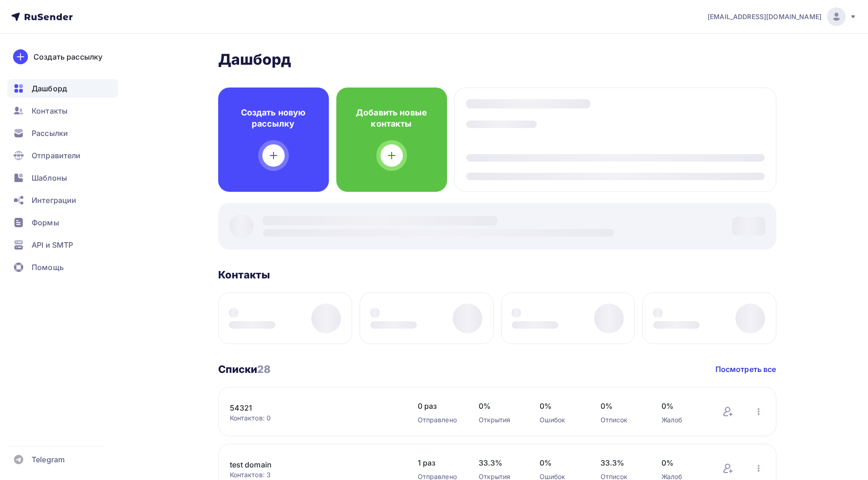  I want to click on span: Дашборд, so click(50, 88).